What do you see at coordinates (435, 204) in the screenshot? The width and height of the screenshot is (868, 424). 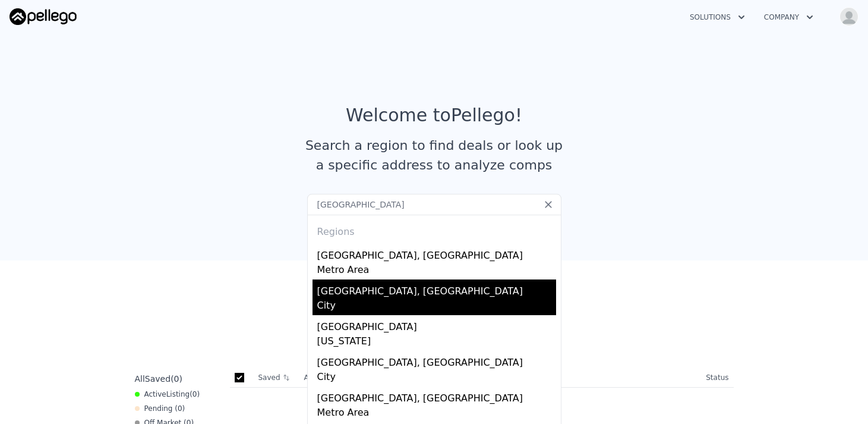 I see `input: Search an address or region...` at bounding box center [435, 204].